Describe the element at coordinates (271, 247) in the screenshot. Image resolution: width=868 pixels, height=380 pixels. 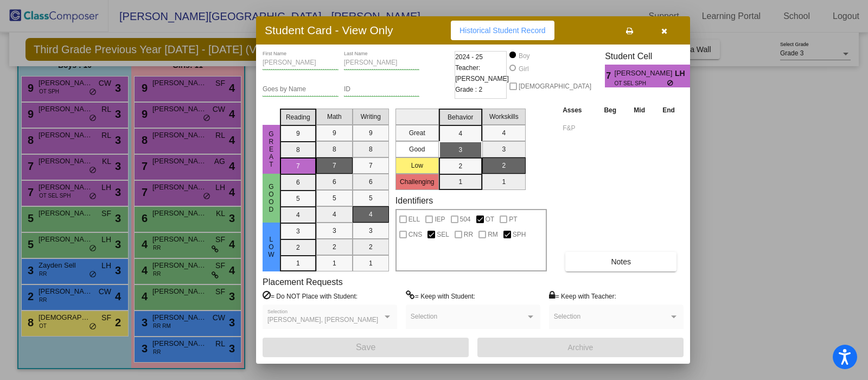
I see `span: Low` at that location.